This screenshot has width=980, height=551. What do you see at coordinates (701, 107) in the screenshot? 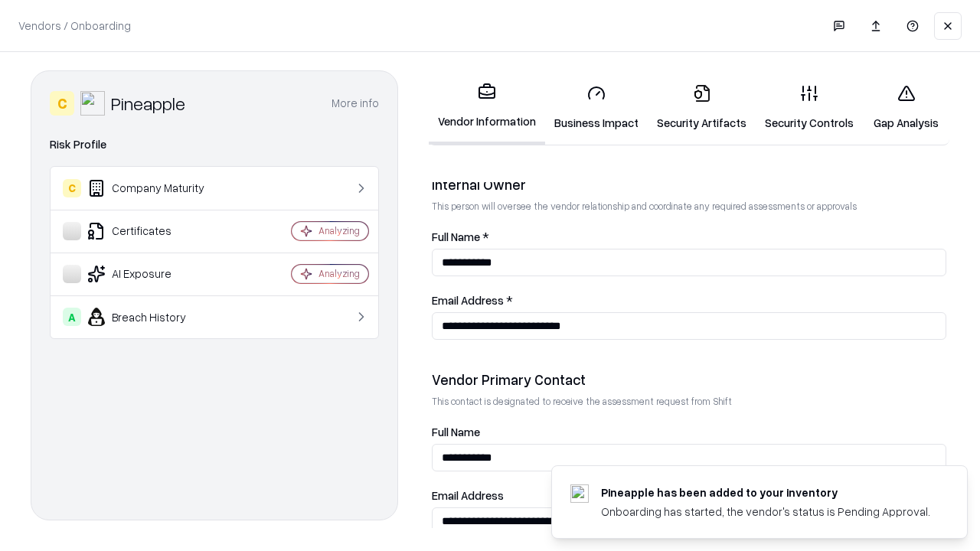
I see `a: Security Artifacts` at bounding box center [701, 107].